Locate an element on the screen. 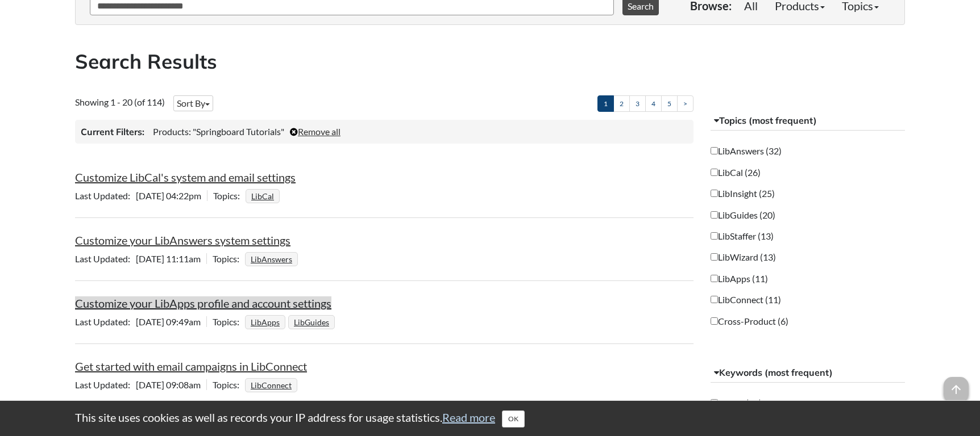 Image resolution: width=980 pixels, height=436 pixels. input: LibAnswers (32) is located at coordinates (714, 150).